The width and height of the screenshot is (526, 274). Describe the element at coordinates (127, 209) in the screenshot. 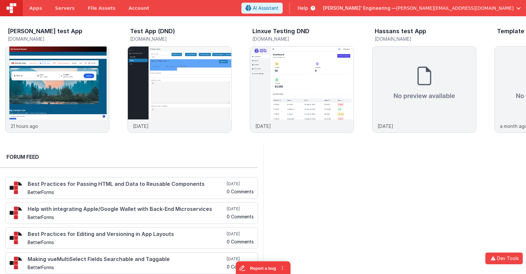

I see `h4: Help with integrating Apple/Google Wallet with Back-End Microservices` at that location.